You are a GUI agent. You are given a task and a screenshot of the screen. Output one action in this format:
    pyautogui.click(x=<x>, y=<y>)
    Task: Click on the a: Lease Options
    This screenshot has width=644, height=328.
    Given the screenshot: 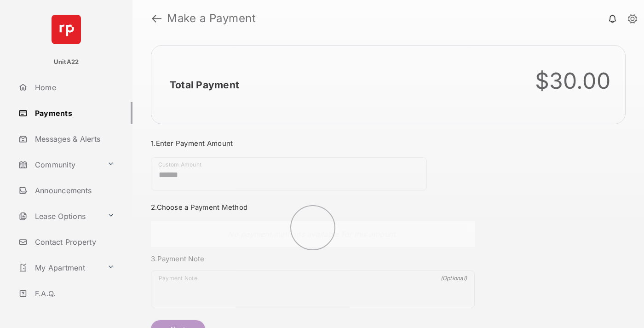 What is the action you would take?
    pyautogui.click(x=59, y=216)
    